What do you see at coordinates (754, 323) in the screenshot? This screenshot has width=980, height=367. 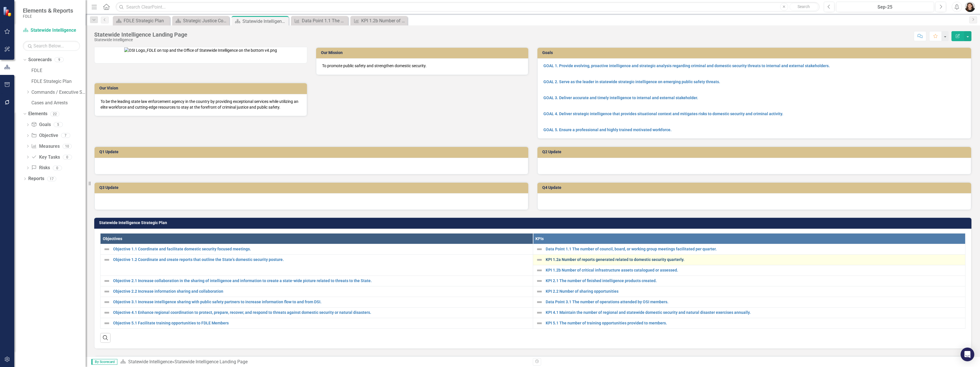 I see `a: KPI 5.1 The number of training opportunities provided to members.` at bounding box center [754, 323].